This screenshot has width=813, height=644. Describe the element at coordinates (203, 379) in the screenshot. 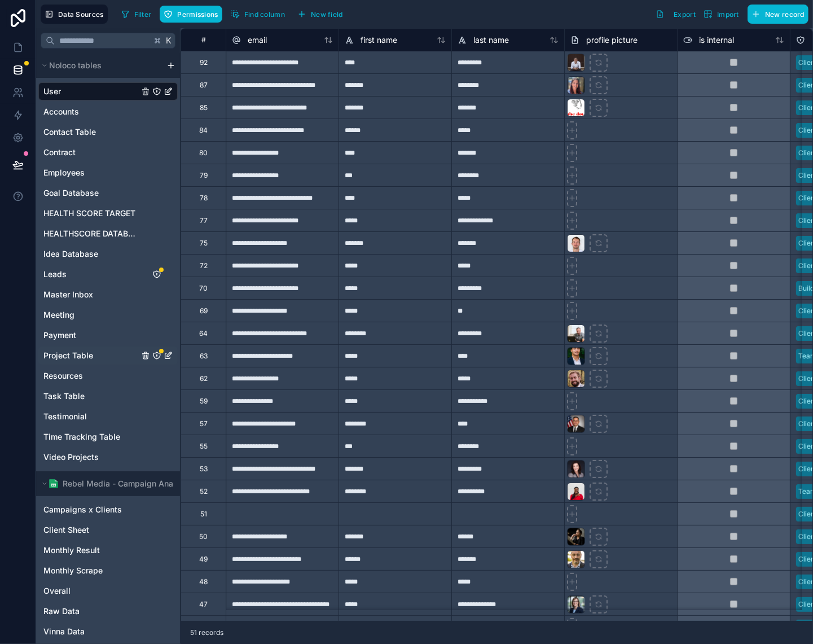

I see `div: 62` at that location.